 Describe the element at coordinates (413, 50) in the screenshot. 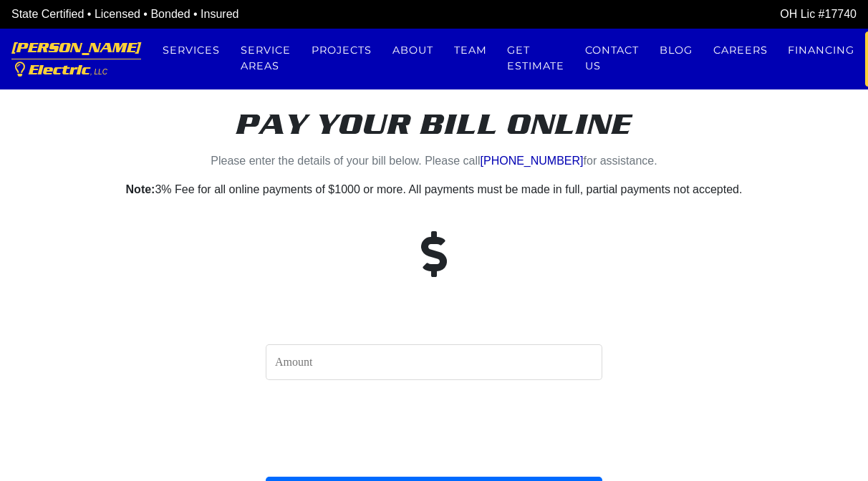

I see `a: About` at that location.